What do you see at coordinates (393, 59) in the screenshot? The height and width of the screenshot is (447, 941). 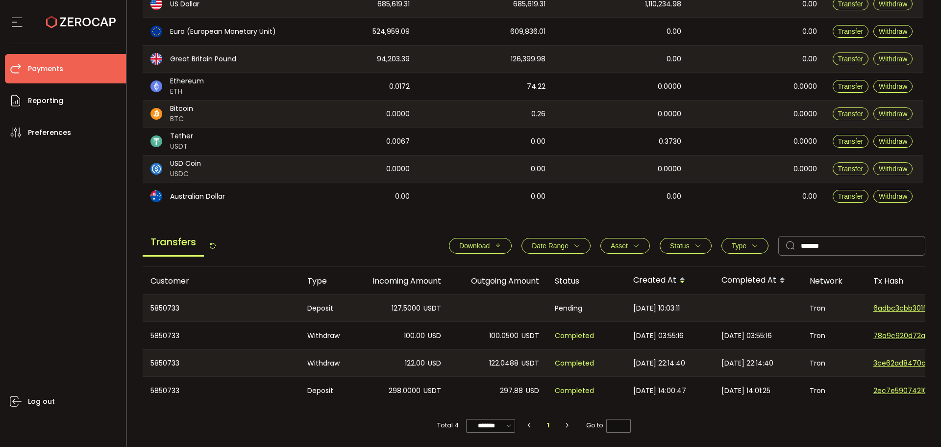 I see `span: 94,203.39` at bounding box center [393, 59].